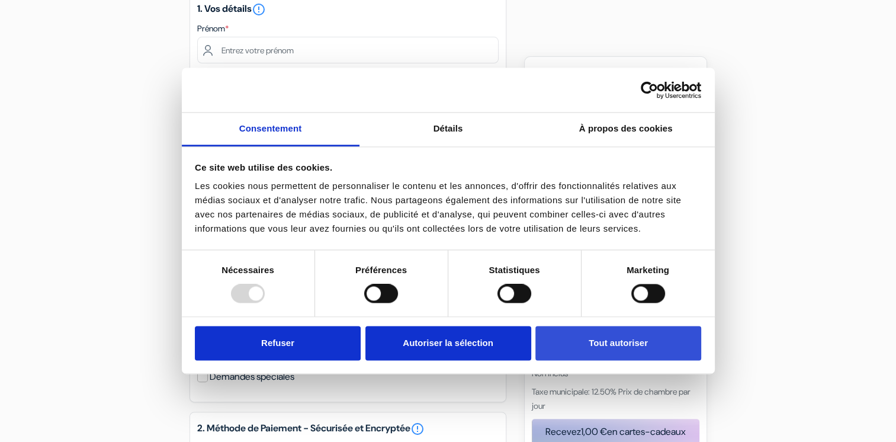  I want to click on button: Tout autoriser, so click(619, 343).